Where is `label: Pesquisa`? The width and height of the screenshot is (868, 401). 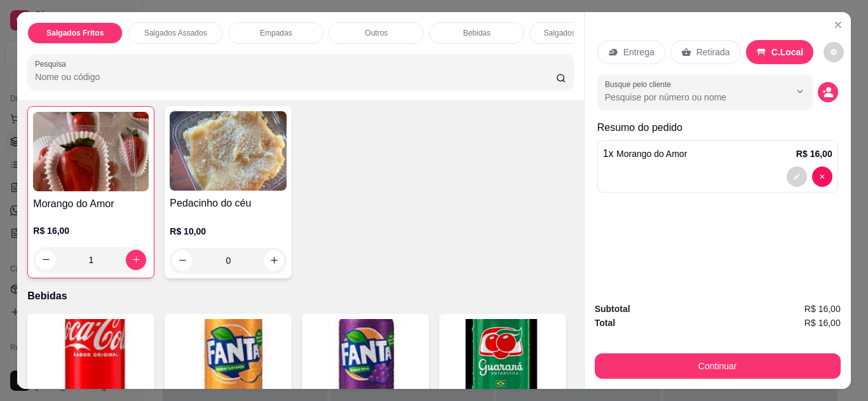
label: Pesquisa is located at coordinates (53, 63).